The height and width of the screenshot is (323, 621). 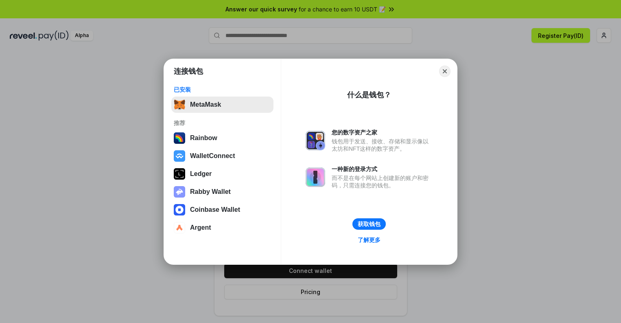 What do you see at coordinates (382, 145) in the screenshot?
I see `div: 钱包用于发送、接收、存储和显示像以太坊和NFT这样的数字资产。` at bounding box center [382, 145].